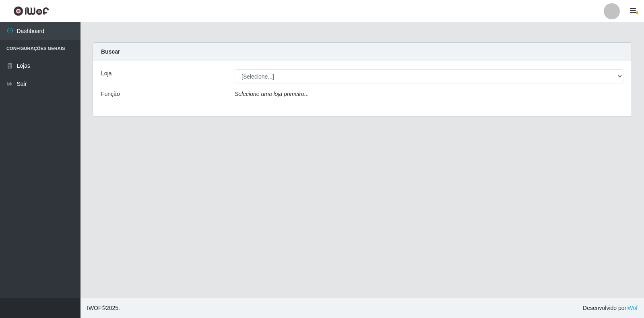 Image resolution: width=644 pixels, height=318 pixels. What do you see at coordinates (31, 11) in the screenshot?
I see `img: CoreUI Logo` at bounding box center [31, 11].